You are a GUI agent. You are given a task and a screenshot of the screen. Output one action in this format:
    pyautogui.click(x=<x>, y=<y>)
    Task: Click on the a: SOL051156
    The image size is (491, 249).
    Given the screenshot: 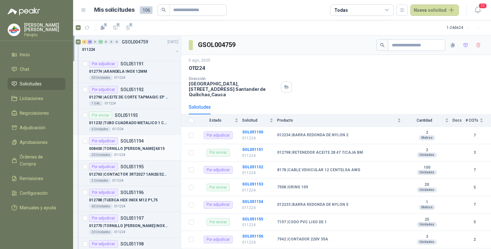 What is the action you would take?
    pyautogui.click(x=253, y=237)
    